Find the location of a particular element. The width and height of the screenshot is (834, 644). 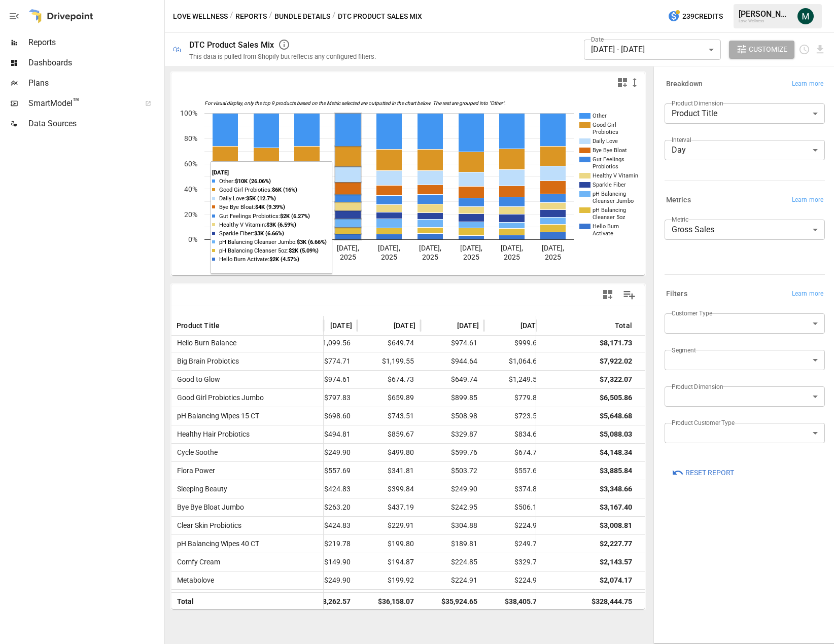

span: $779.87 is located at coordinates (515, 397).